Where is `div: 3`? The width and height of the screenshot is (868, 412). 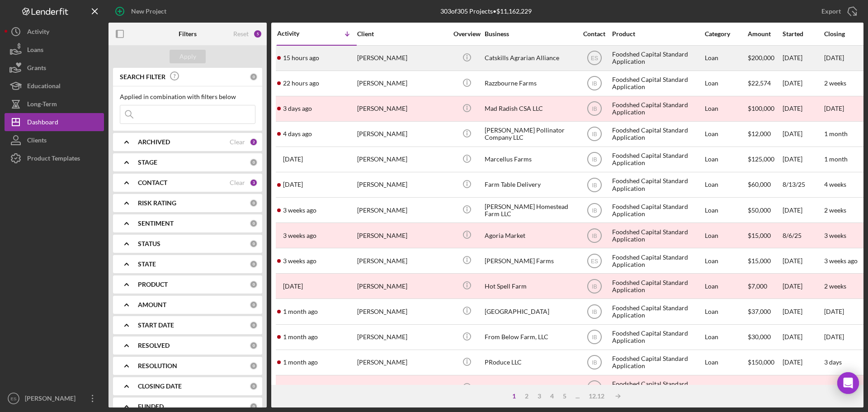
div: 3 is located at coordinates (539, 396).